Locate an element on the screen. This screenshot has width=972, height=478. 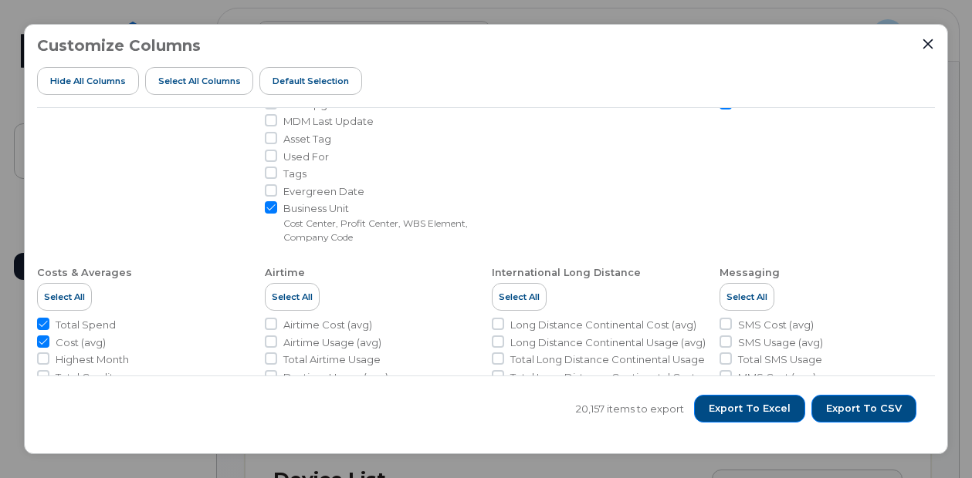
span: Long Distance Continental Usage (avg) is located at coordinates (607, 343).